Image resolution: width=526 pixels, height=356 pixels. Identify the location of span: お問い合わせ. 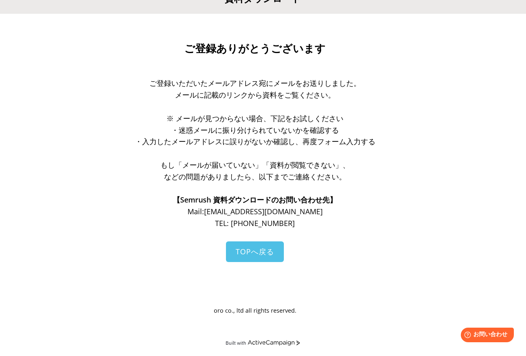
(36, 10).